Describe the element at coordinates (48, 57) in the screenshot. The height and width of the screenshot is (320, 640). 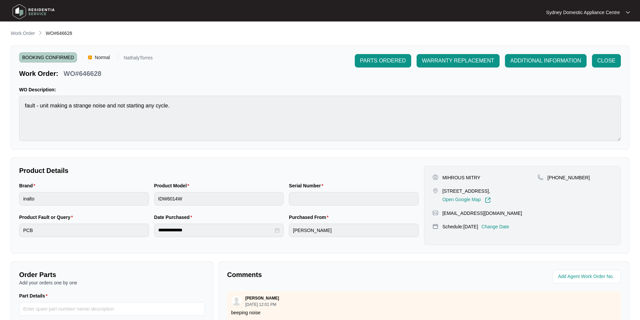
I see `span: BOOKING CONFIRMED` at that location.